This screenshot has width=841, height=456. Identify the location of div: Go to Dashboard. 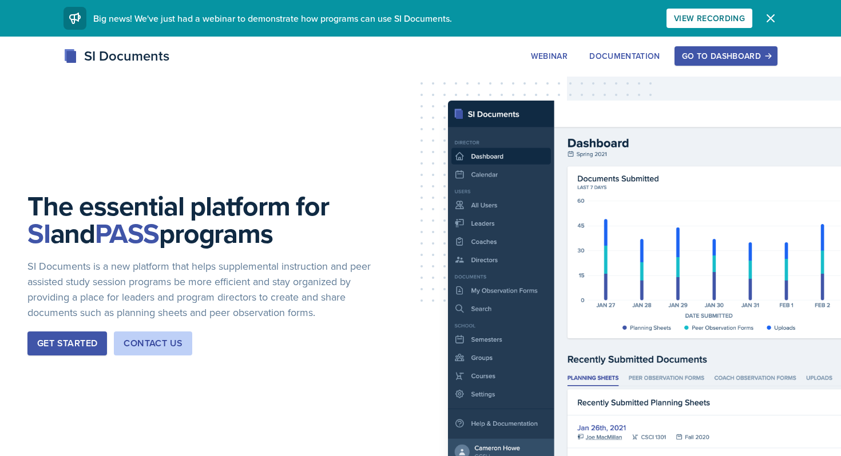
(726, 56).